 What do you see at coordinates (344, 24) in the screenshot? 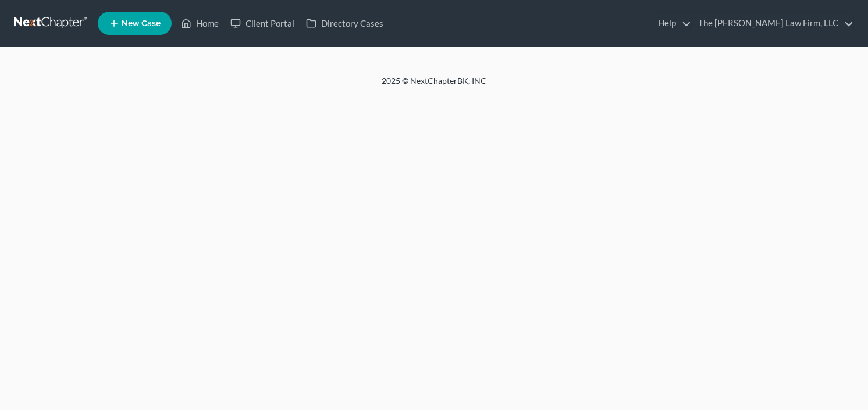
I see `a: Directory Cases` at bounding box center [344, 24].